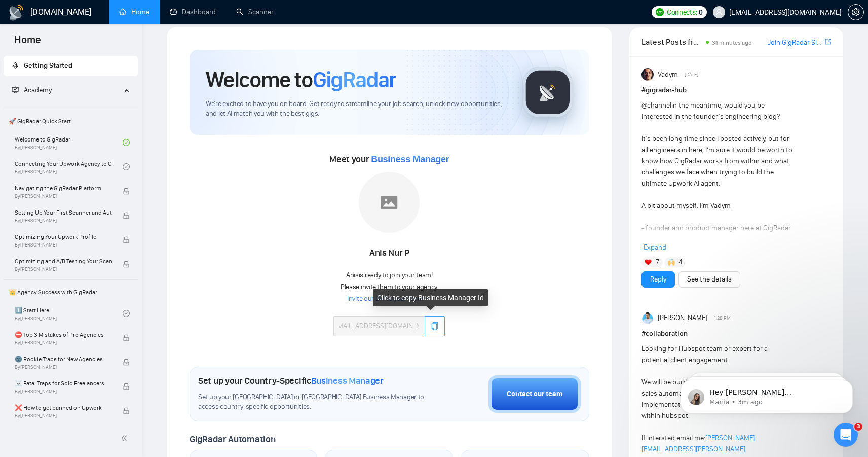  What do you see at coordinates (291, 381) in the screenshot?
I see `h1: Set up your Country-Specific` at bounding box center [291, 381].